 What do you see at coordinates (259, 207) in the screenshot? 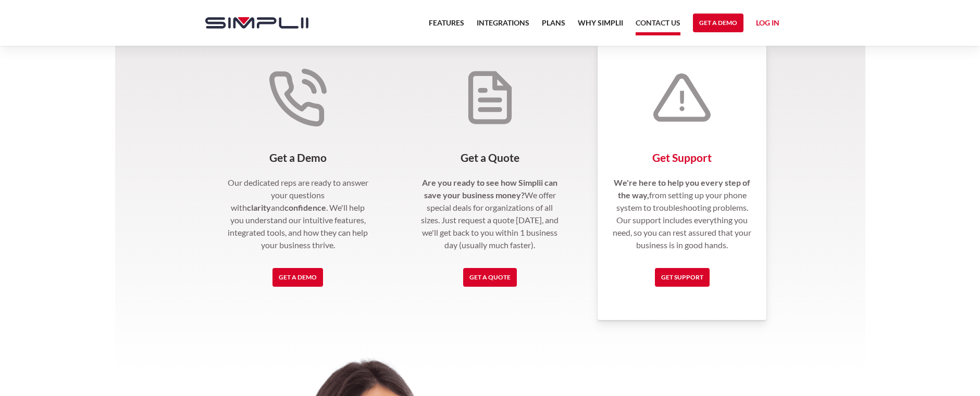
I see `strong: clarity` at bounding box center [259, 207].